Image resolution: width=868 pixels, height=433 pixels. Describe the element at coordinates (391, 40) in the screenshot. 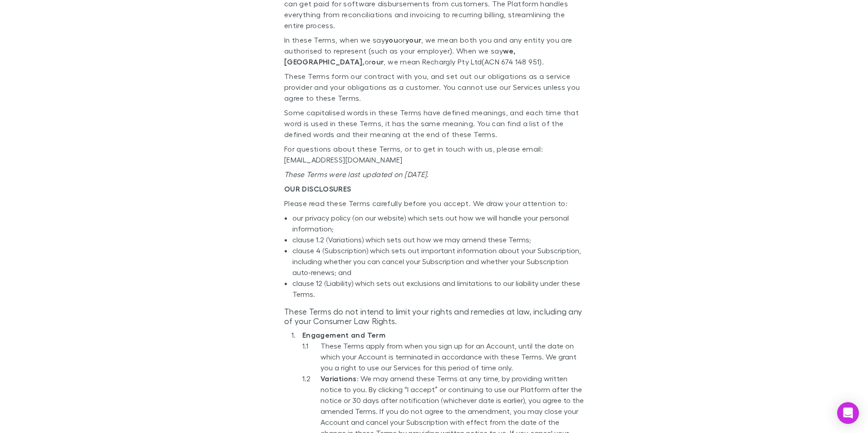

I see `strong: you` at that location.